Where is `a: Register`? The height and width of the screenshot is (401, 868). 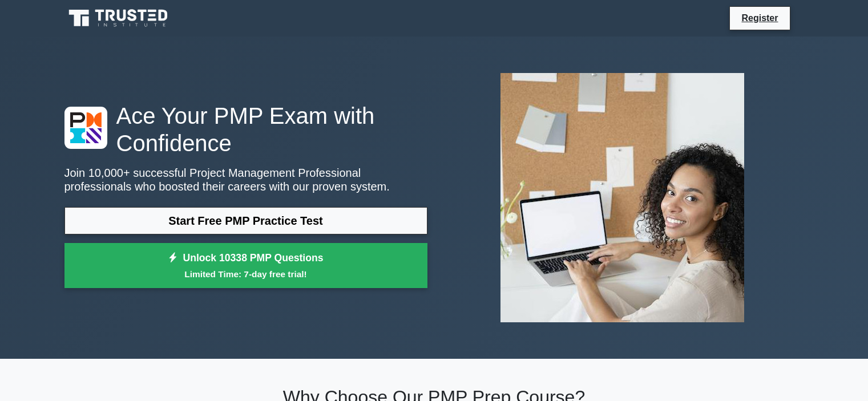
a: Register is located at coordinates (760, 17).